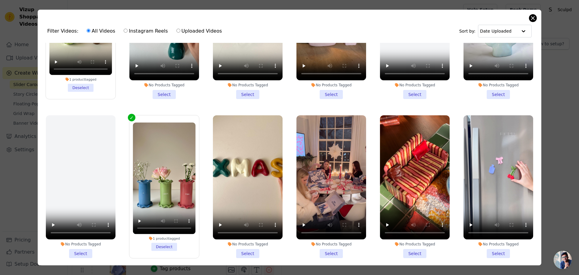 Image resolution: width=579 pixels, height=275 pixels. Describe the element at coordinates (533, 18) in the screenshot. I see `button: Close modal` at that location.